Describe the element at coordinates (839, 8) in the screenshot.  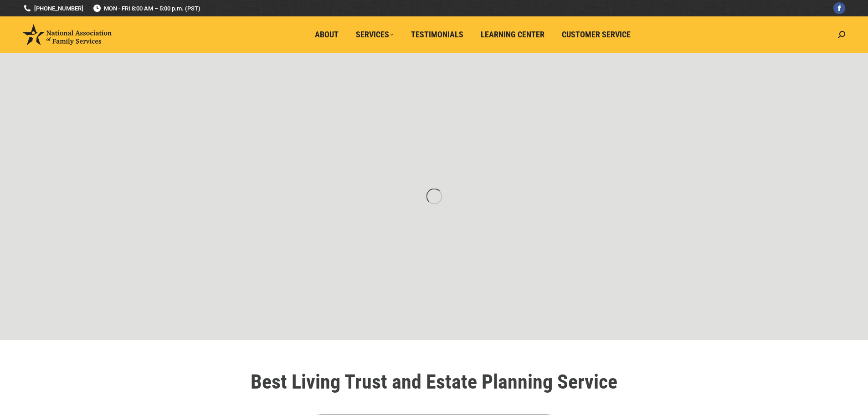
I see `a: Facebook page opens in new window` at that location.